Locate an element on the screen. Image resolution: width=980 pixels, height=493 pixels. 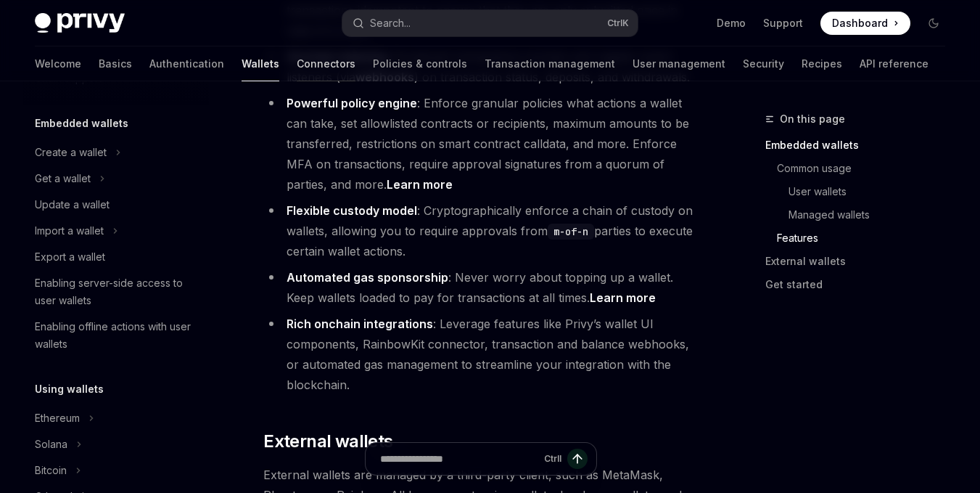
button: Toggle Get a wallet section is located at coordinates (116, 179).